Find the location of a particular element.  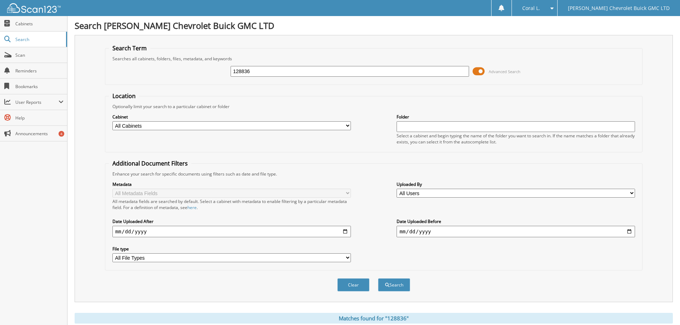

input: end is located at coordinates (515, 232).